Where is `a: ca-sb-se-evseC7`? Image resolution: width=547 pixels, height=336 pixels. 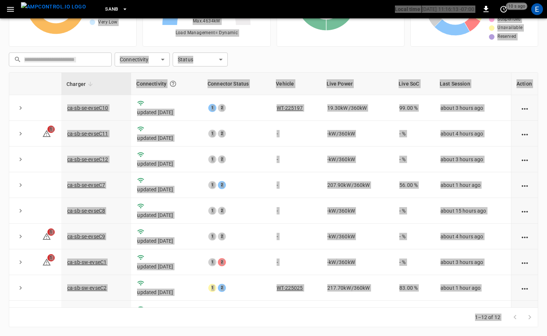 a: ca-sb-se-evseC7 is located at coordinates (86, 185).